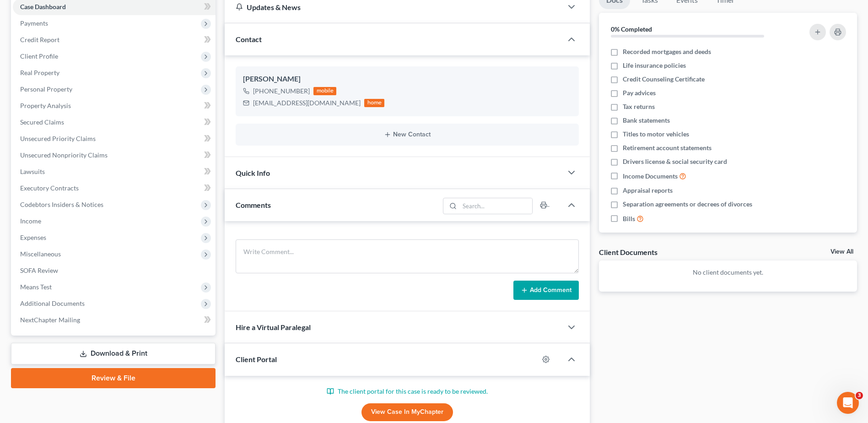 The height and width of the screenshot is (423, 868). I want to click on span: Bills, so click(629, 219).